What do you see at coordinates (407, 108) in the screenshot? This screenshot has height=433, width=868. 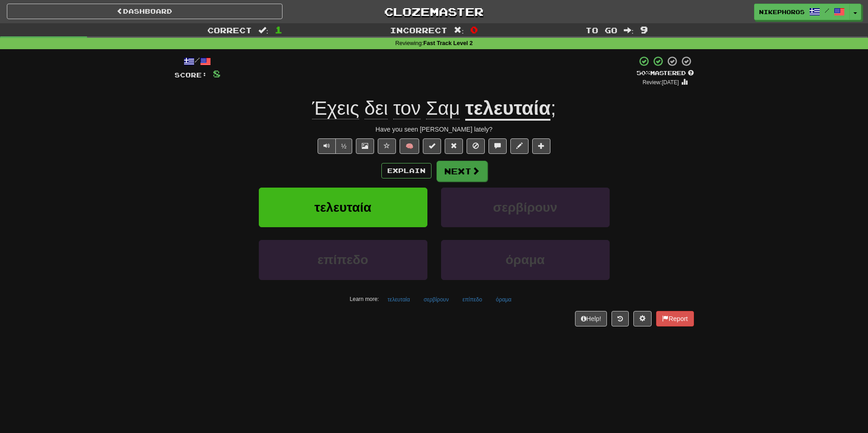 I see `span: τον` at bounding box center [407, 108].